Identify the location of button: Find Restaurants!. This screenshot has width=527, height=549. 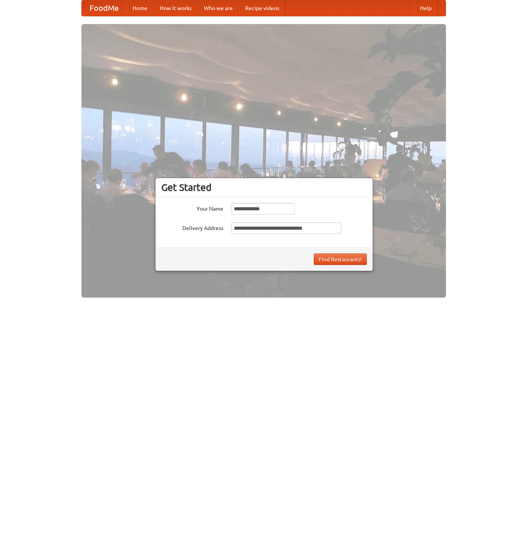
(340, 259).